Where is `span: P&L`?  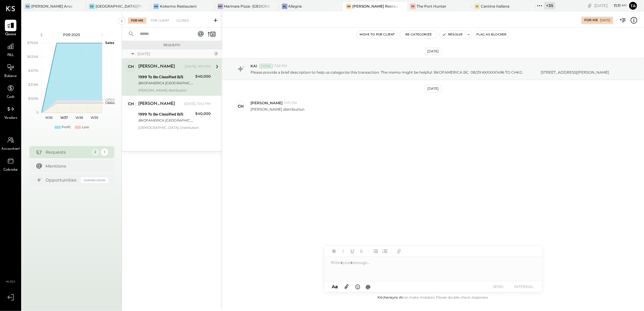 span: P&L is located at coordinates (11, 56).